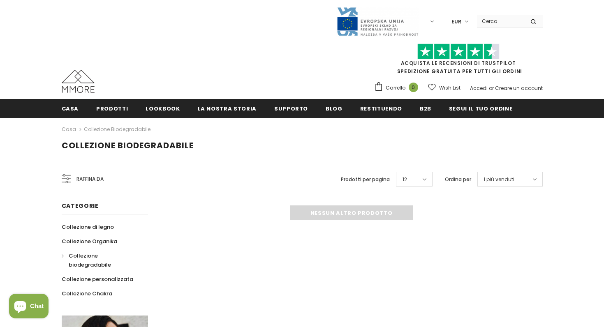 This screenshot has height=327, width=604. I want to click on span: La nostra storia, so click(227, 109).